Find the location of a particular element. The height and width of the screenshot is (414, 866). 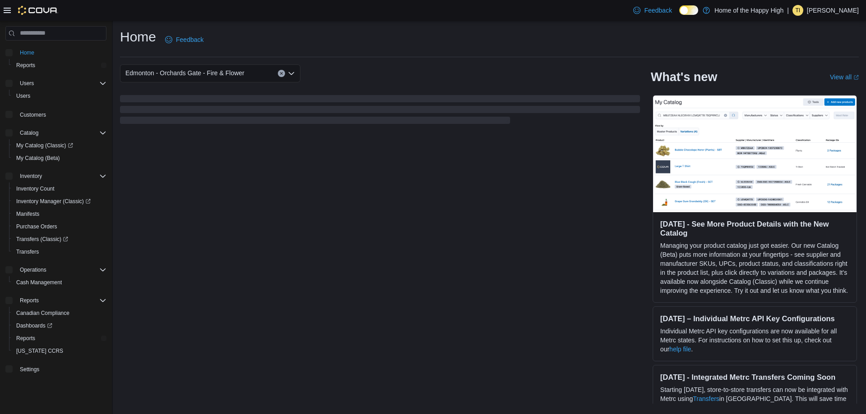

a: Customers is located at coordinates (33, 115).